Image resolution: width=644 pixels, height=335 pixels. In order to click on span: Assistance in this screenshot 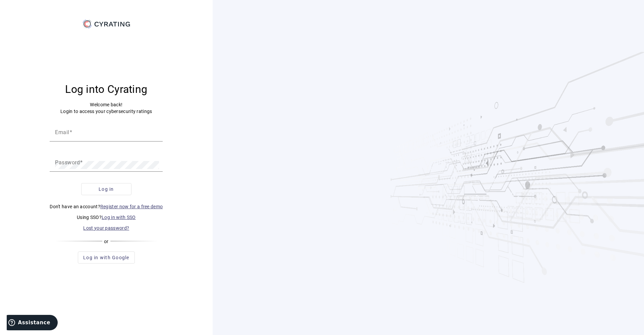, I will do `click(27, 8)`.